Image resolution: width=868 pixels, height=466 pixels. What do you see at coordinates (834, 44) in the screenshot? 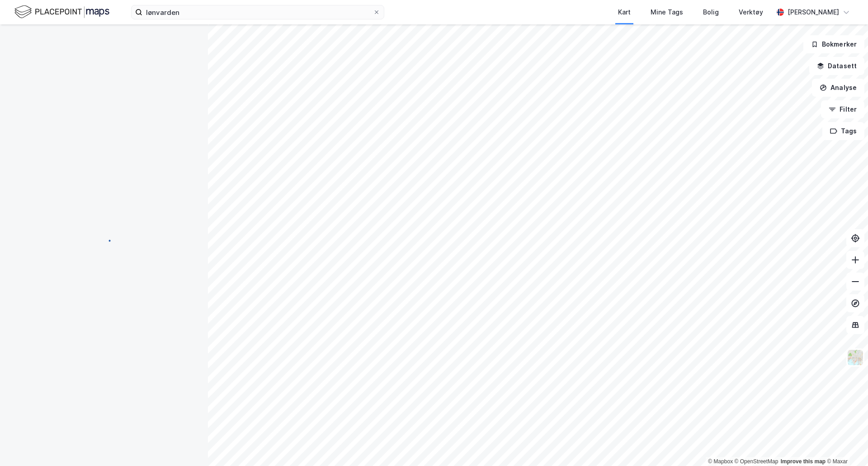
I see `button: Bokmerker` at bounding box center [834, 44].